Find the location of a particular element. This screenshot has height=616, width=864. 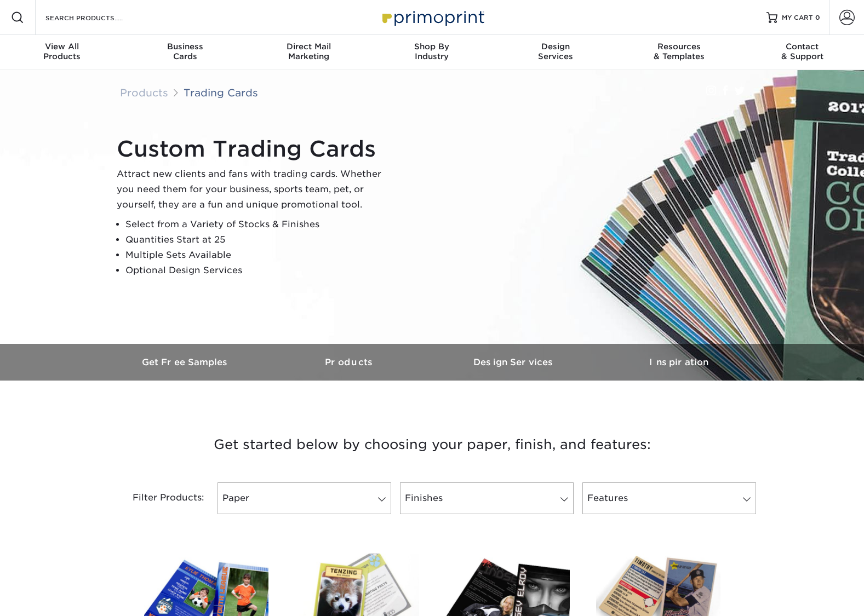

div: Marketing is located at coordinates (308, 52).